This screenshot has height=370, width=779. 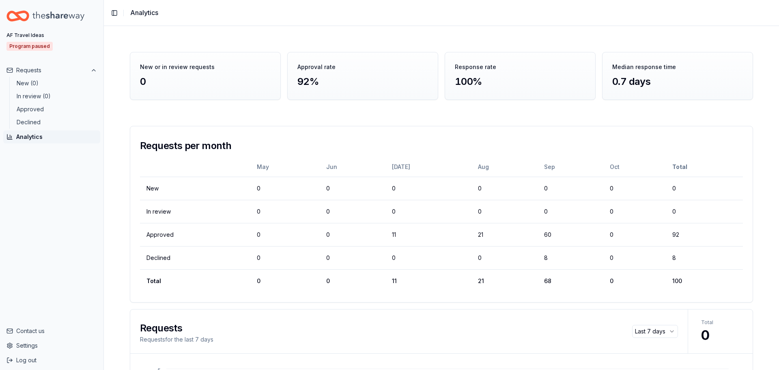 What do you see at coordinates (205, 67) in the screenshot?
I see `div: New or in review requests` at bounding box center [205, 67].